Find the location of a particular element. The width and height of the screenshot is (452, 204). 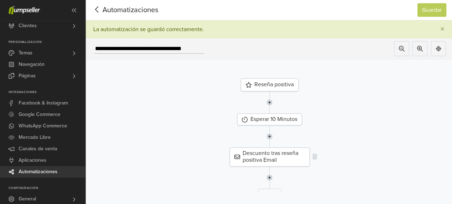

p: Configuración is located at coordinates (47, 188).